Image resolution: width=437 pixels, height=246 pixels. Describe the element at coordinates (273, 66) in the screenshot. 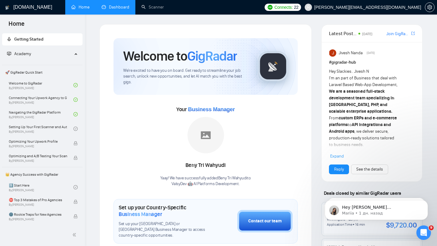

I see `img: gigradar-logo.png` at that location.